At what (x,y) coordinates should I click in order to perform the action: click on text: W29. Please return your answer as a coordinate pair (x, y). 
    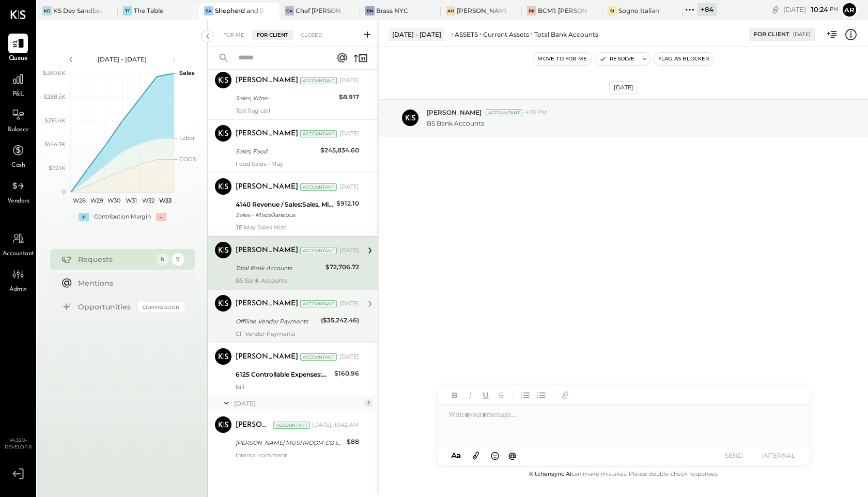
    Looking at the image, I should click on (96, 201).